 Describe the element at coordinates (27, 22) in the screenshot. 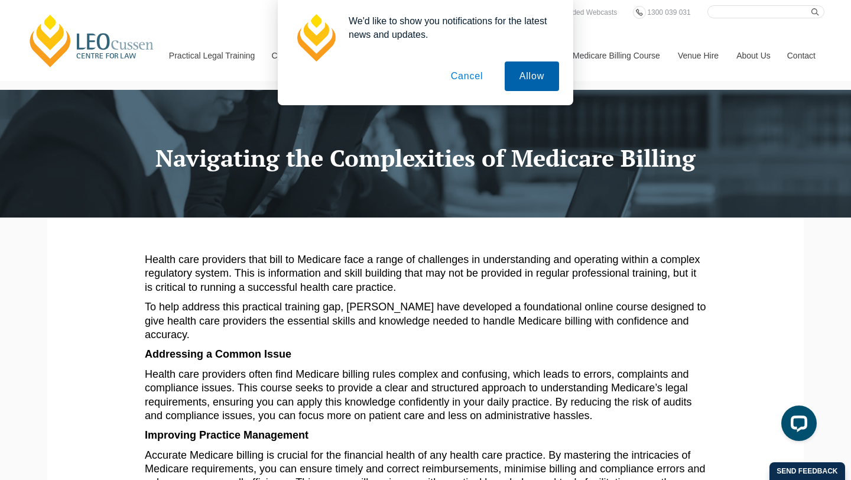

I see `button: Open LiveChat chat widget` at that location.